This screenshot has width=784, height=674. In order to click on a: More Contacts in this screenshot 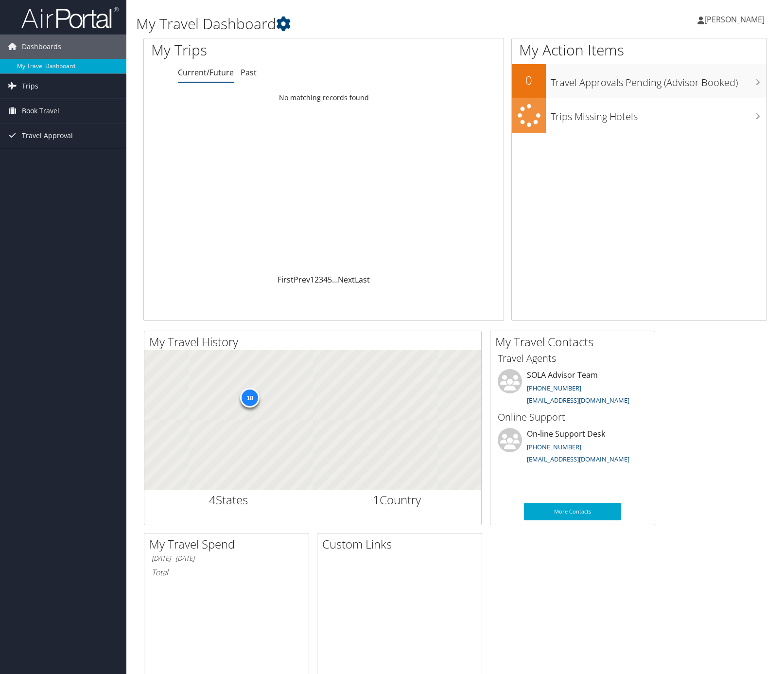, I will do `click(572, 511)`.